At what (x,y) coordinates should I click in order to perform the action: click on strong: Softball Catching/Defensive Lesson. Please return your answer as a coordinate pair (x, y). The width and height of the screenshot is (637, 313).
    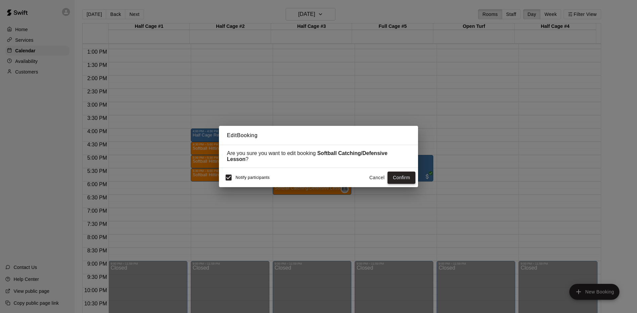
    Looking at the image, I should click on (307, 156).